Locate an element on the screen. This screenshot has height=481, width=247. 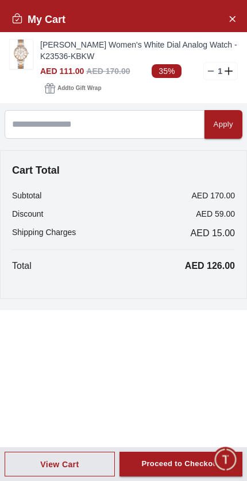
span: 35% is located at coordinates (166, 71).